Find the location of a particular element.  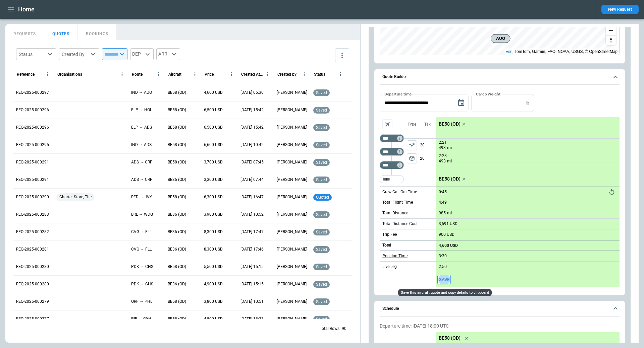

p: 09/22/2025 15:42 is located at coordinates (252, 110).